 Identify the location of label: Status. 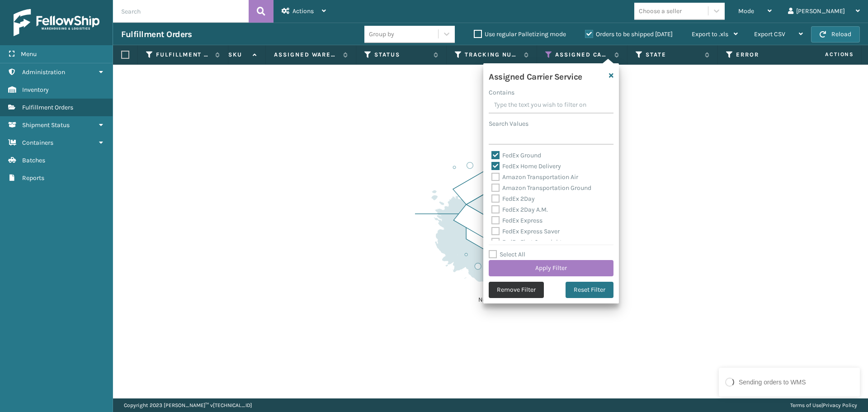
(402, 55).